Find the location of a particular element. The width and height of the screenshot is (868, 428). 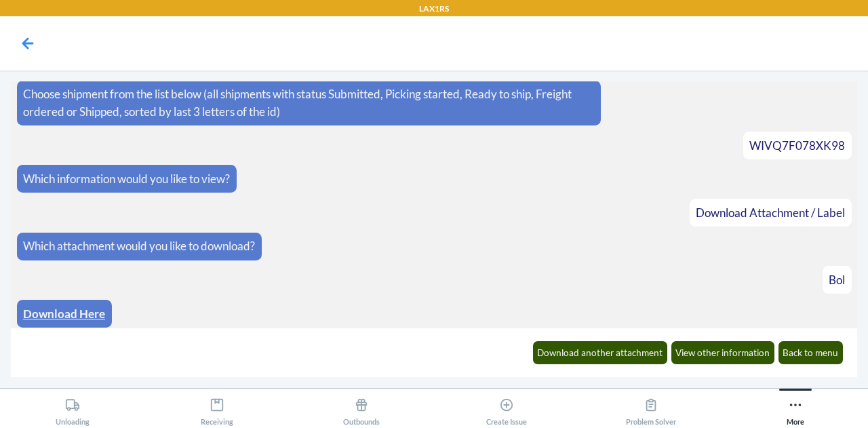

button: View other information is located at coordinates (722, 352).